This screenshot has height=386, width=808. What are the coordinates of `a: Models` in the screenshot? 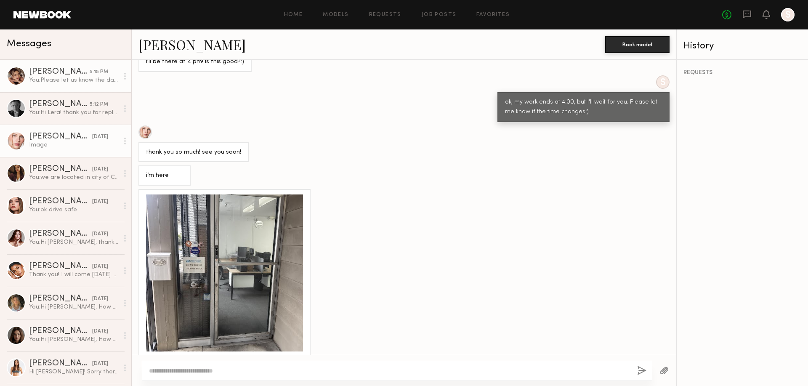 It's located at (335, 15).